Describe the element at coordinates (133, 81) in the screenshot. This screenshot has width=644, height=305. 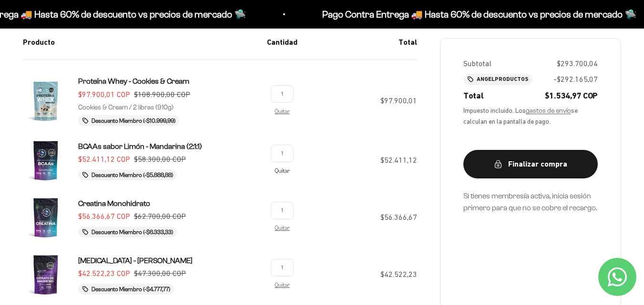
I see `span: Proteína Whey - Cookies & Cream` at that location.